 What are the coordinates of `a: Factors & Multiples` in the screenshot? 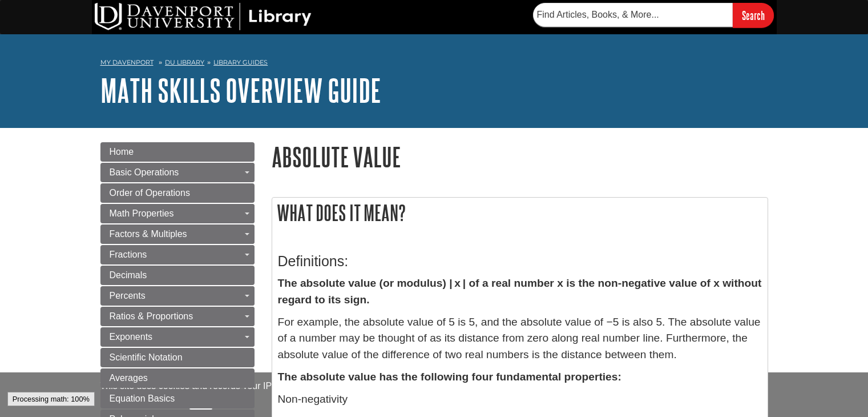 It's located at (178, 234).